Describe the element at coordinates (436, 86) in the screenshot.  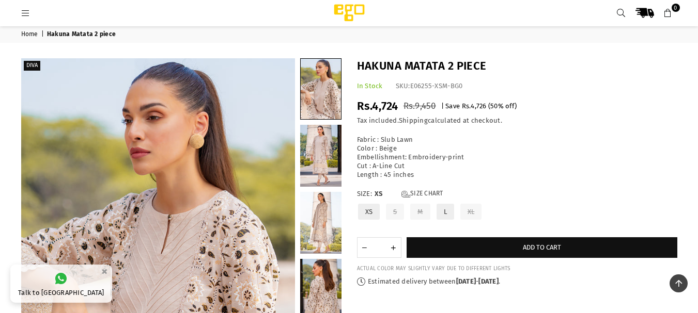
I see `span: E06255-XSM-BG0` at that location.